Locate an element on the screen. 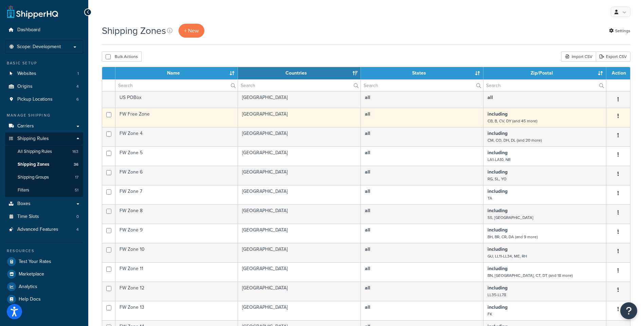 This screenshot has width=644, height=326. span: Shipping Groups is located at coordinates (33, 178).